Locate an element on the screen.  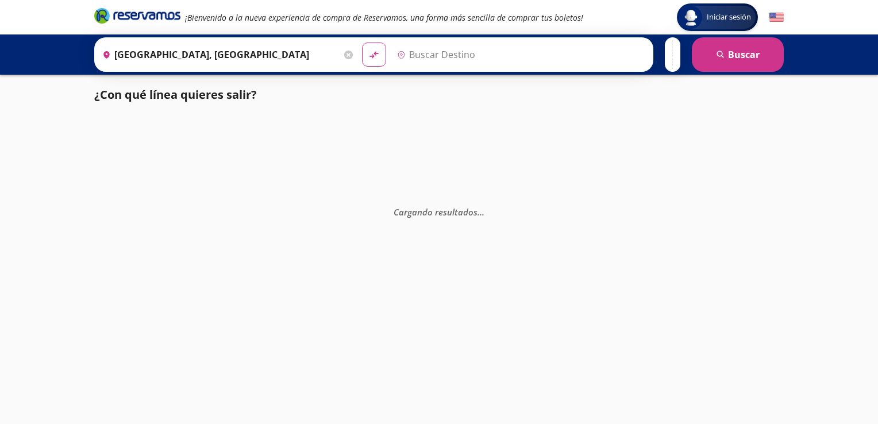
em: Cargando resultados is located at coordinates (439, 212).